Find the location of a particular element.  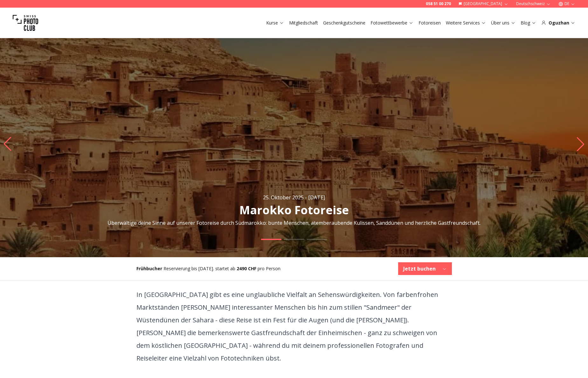

b: Jetzt buchen is located at coordinates (420, 269).